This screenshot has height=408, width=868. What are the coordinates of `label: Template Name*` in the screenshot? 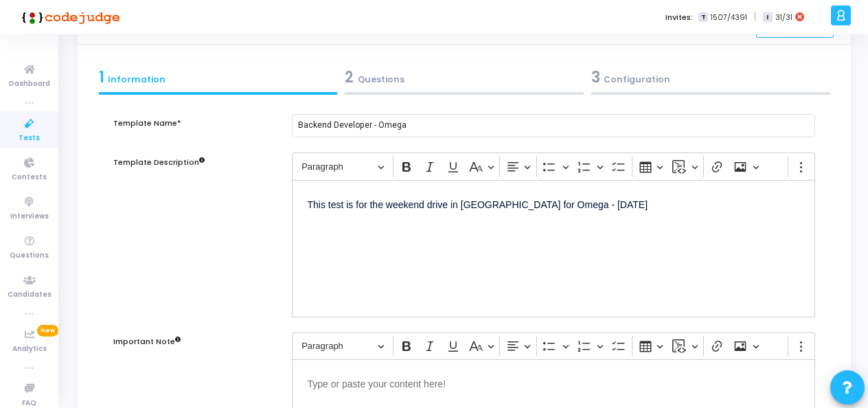 It's located at (147, 123).